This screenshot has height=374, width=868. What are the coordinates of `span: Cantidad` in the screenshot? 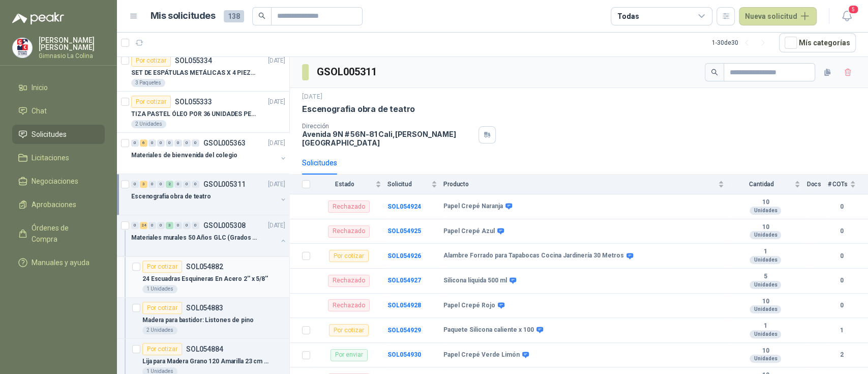 It's located at (762, 184).